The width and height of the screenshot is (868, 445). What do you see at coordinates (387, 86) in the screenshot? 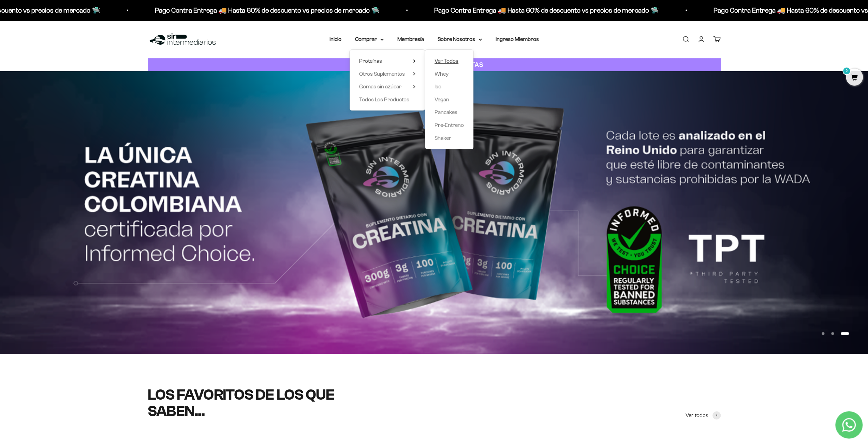
I see `summary: Gomas sin azúcar` at bounding box center [387, 86].